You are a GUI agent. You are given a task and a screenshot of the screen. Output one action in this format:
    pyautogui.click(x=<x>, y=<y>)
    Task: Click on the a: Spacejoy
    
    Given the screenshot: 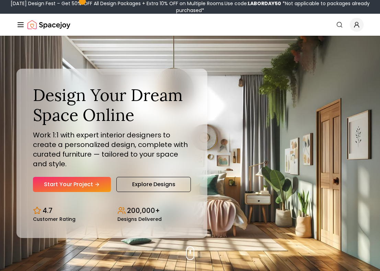 What is the action you would take?
    pyautogui.click(x=49, y=25)
    